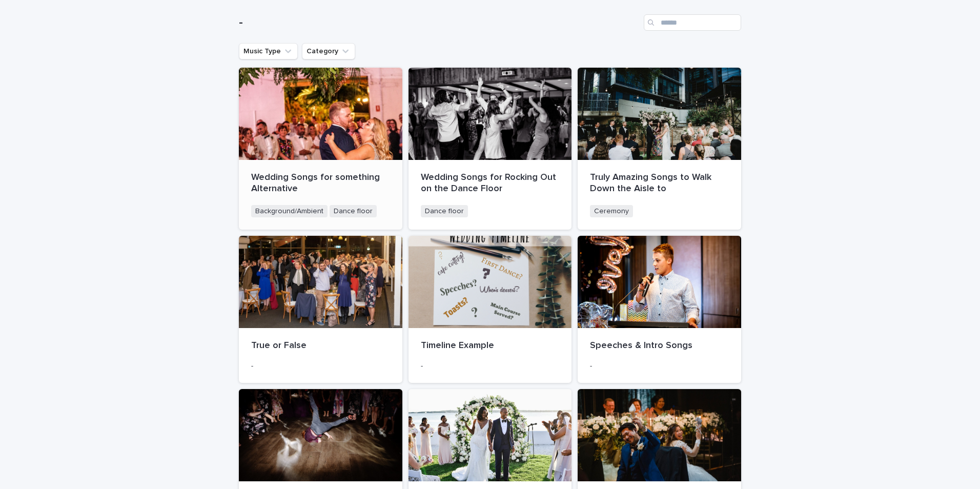 The image size is (980, 489). I want to click on a: True or False-, so click(320, 309).